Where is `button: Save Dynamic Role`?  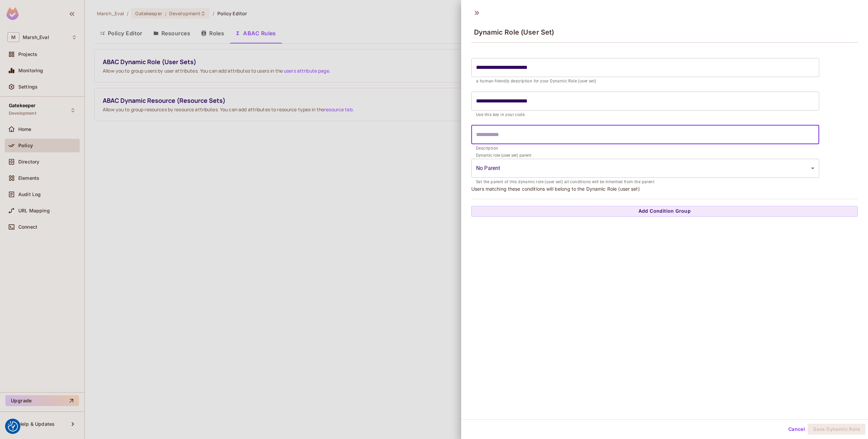 button: Save Dynamic Role is located at coordinates (837, 429).